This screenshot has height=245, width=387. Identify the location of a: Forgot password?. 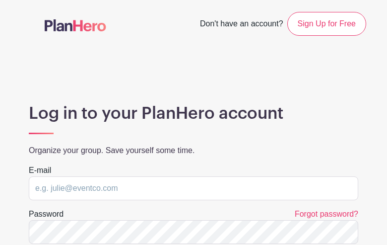
(327, 214).